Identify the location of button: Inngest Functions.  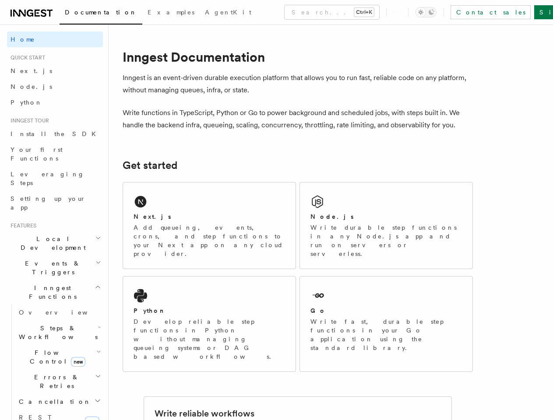
(55, 292).